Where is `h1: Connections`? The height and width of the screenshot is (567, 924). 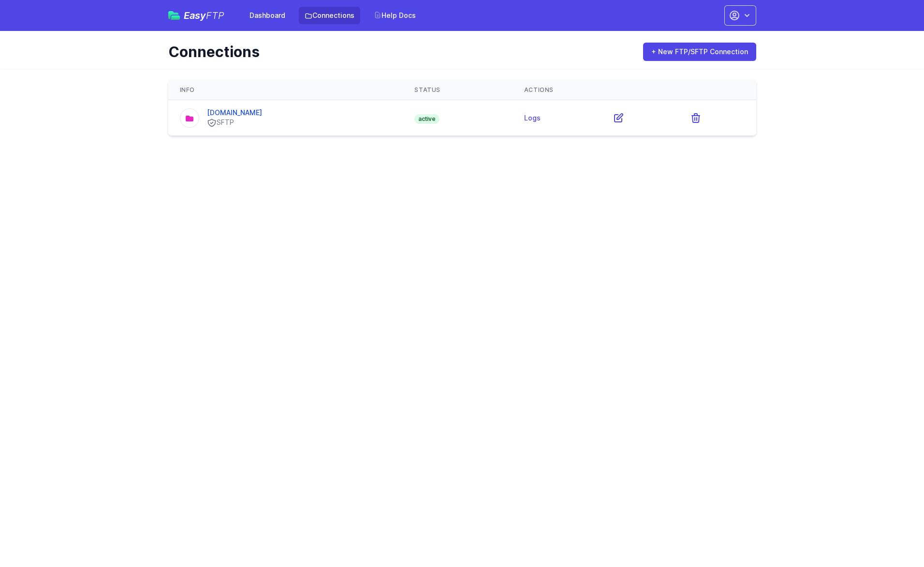
h1: Connections is located at coordinates (399, 52).